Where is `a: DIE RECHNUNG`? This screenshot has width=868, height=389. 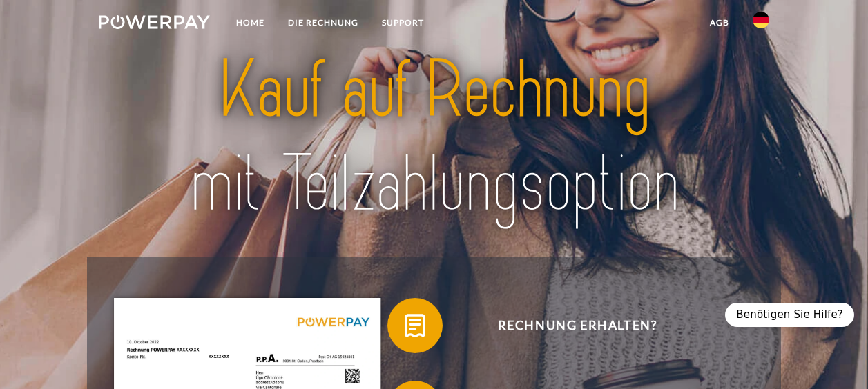 a: DIE RECHNUNG is located at coordinates (323, 23).